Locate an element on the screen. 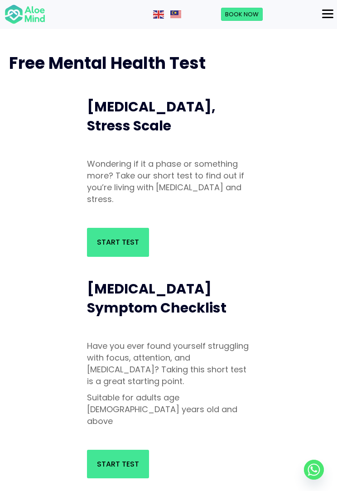 The image size is (337, 491). button: Menu is located at coordinates (327, 14).